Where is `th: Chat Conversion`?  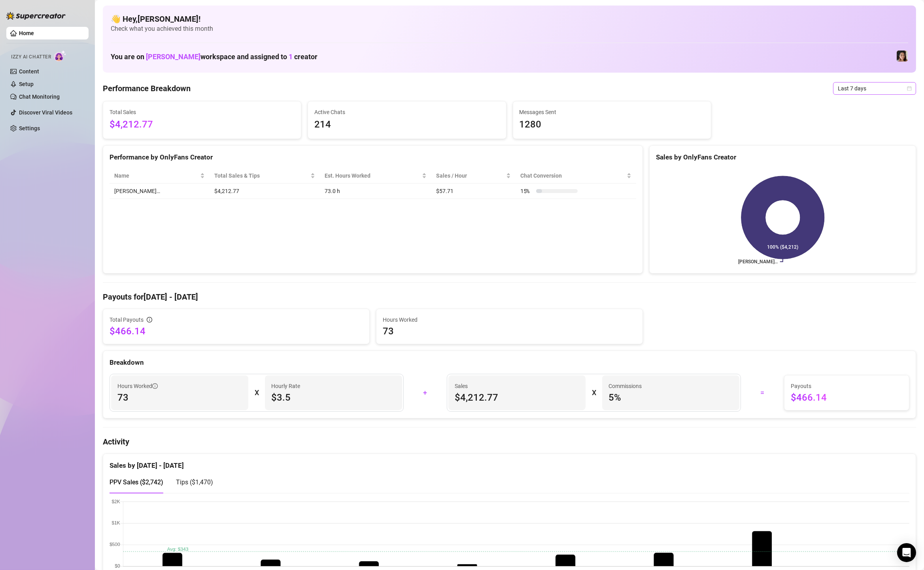 th: Chat Conversion is located at coordinates (576, 175).